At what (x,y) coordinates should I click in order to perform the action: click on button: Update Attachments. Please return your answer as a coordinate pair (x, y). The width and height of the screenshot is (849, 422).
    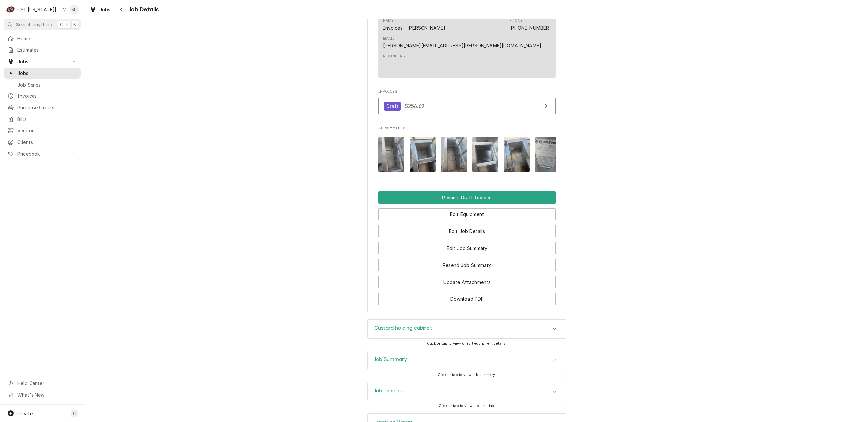
    Looking at the image, I should click on (467, 282).